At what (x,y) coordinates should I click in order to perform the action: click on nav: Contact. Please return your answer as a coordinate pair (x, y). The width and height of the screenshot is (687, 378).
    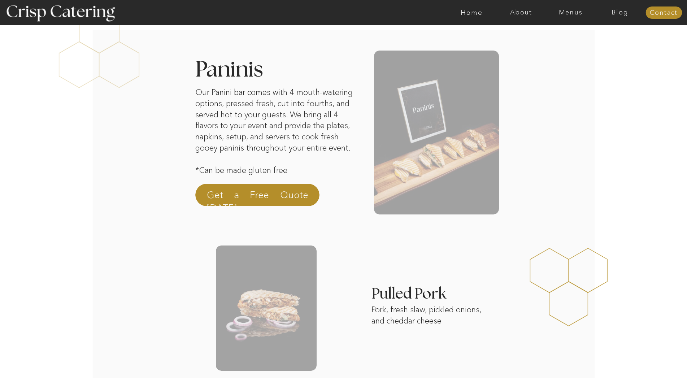
    Looking at the image, I should click on (664, 13).